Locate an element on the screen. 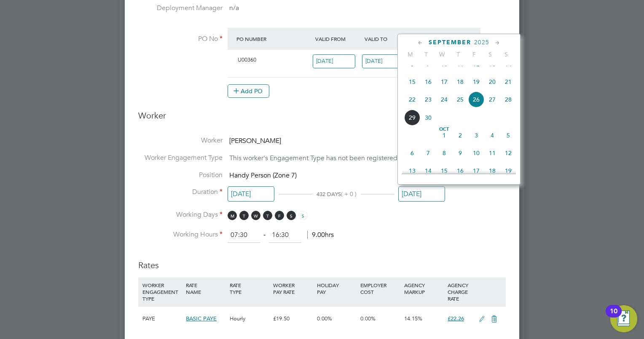 The image size is (644, 339). label: Position is located at coordinates (180, 175).